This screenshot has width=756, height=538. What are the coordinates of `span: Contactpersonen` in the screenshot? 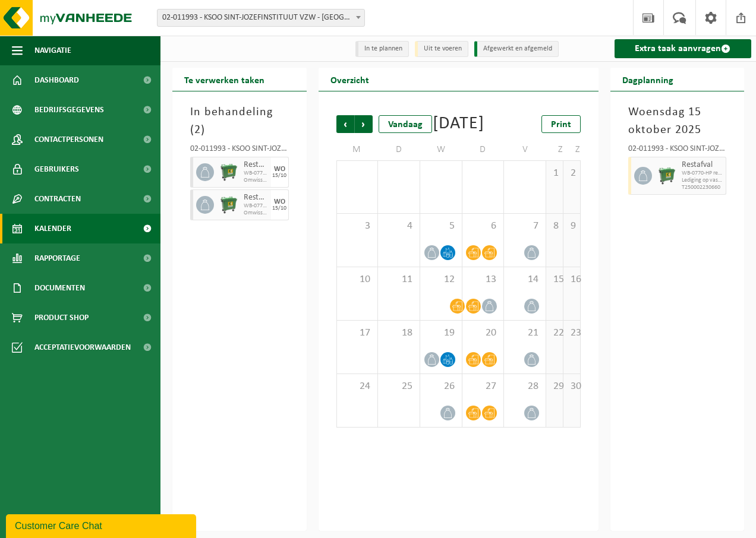 It's located at (69, 140).